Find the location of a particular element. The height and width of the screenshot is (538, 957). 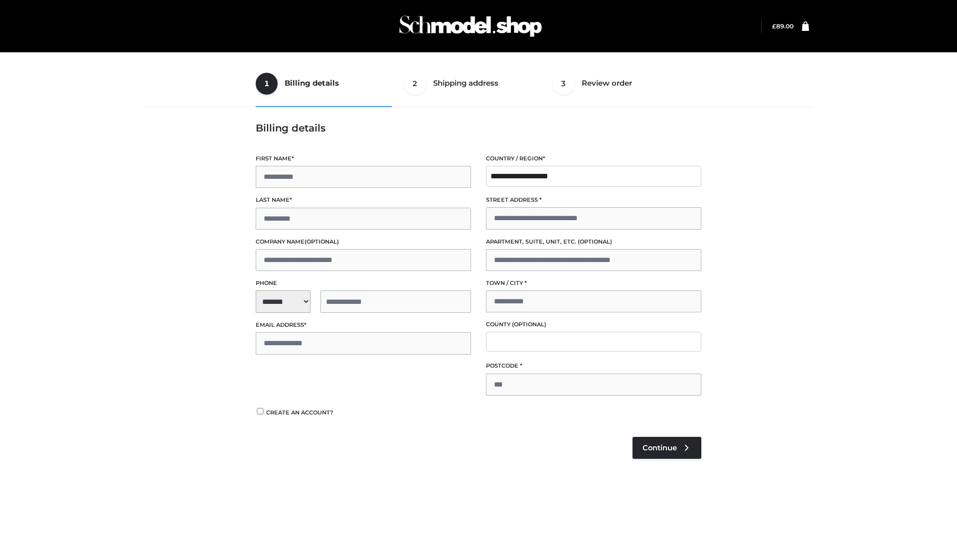

span: Continue is located at coordinates (659, 448).